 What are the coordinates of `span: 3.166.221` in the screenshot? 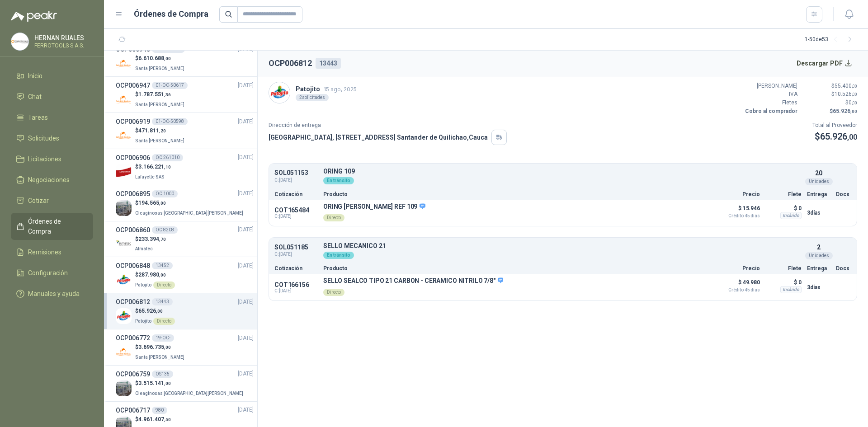 It's located at (155, 166).